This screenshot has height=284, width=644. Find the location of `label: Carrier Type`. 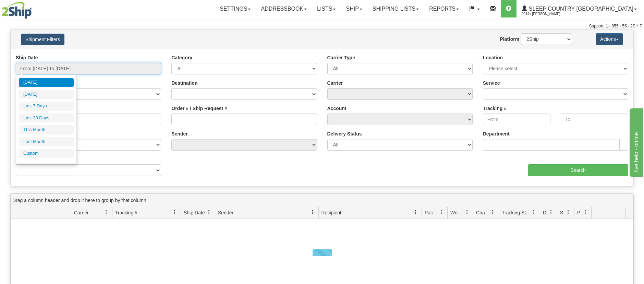

label: Carrier Type is located at coordinates (341, 57).